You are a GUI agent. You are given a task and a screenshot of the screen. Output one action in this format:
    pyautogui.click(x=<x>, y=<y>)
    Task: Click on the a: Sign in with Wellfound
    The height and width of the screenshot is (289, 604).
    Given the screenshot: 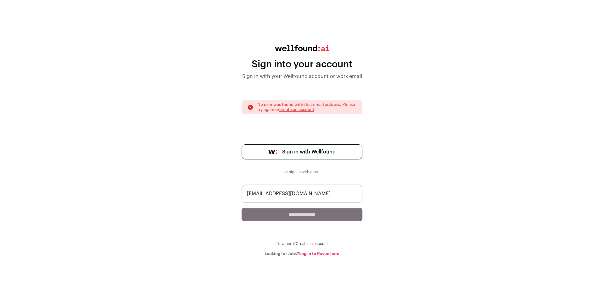 What is the action you would take?
    pyautogui.click(x=302, y=152)
    